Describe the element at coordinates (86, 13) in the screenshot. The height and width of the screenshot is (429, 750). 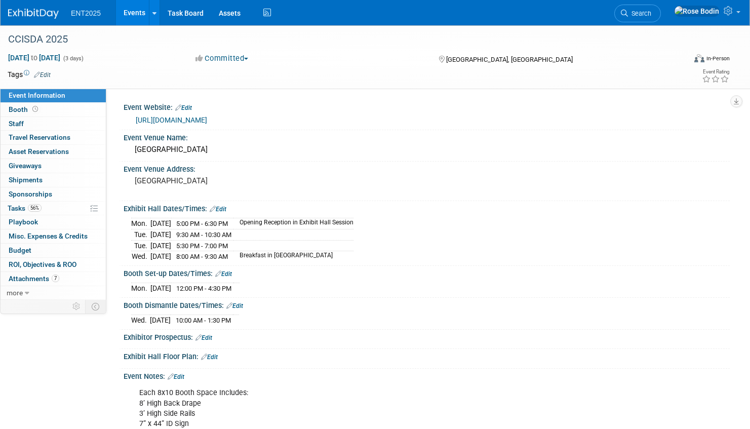
I see `span: ENT2025` at that location.